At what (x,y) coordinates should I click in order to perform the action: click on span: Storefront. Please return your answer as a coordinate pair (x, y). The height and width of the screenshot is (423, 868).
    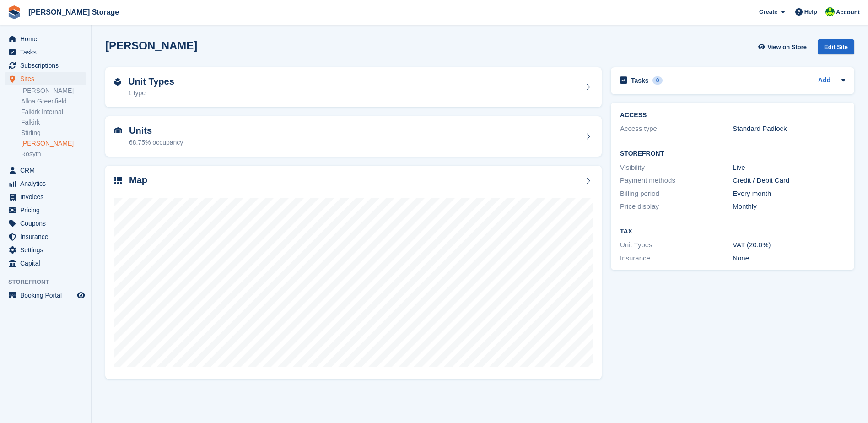
    Looking at the image, I should click on (50, 282).